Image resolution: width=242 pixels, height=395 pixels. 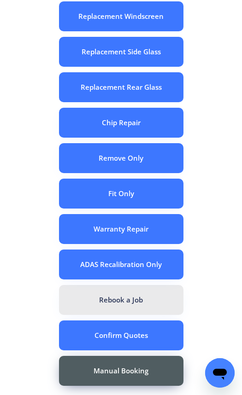 What do you see at coordinates (121, 122) in the screenshot?
I see `button: Chip Repair` at bounding box center [121, 122].